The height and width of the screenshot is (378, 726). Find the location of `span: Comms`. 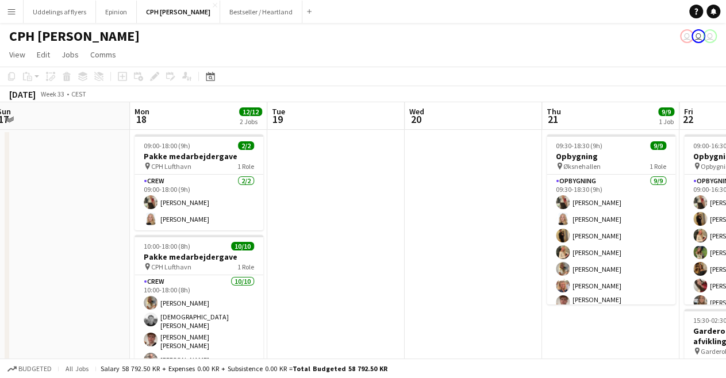

span: Comms is located at coordinates (103, 55).